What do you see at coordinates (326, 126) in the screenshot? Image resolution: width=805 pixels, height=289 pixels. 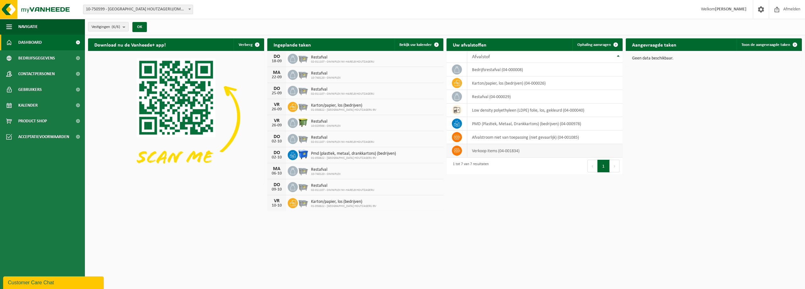 I see `span: 10-029566 - OMNIPLEX` at bounding box center [326, 126].